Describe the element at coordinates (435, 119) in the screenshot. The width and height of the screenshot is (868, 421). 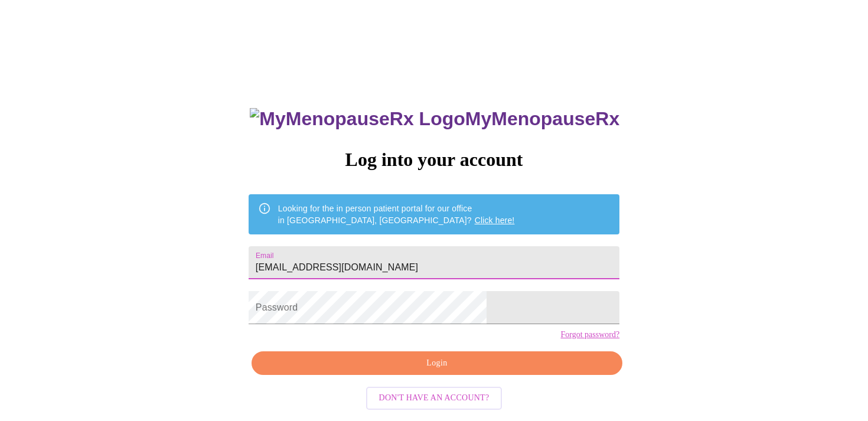
I see `h3: MyMenopauseRx` at that location.